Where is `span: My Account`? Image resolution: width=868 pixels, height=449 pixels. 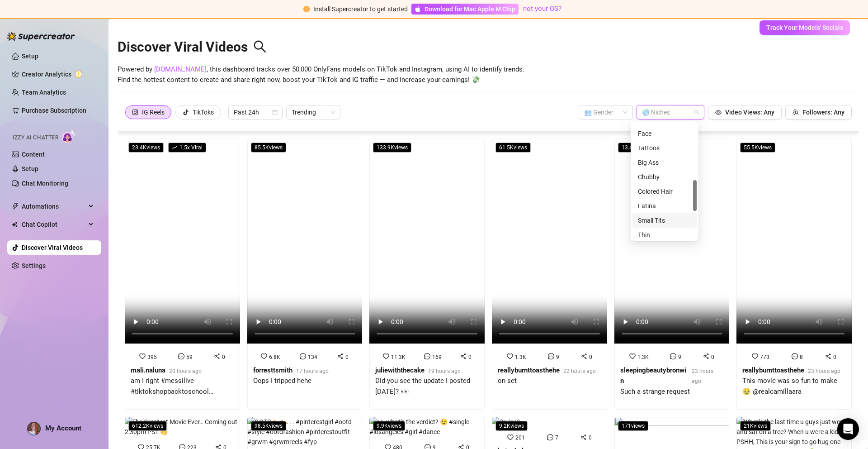 span: My Account is located at coordinates (63, 428).